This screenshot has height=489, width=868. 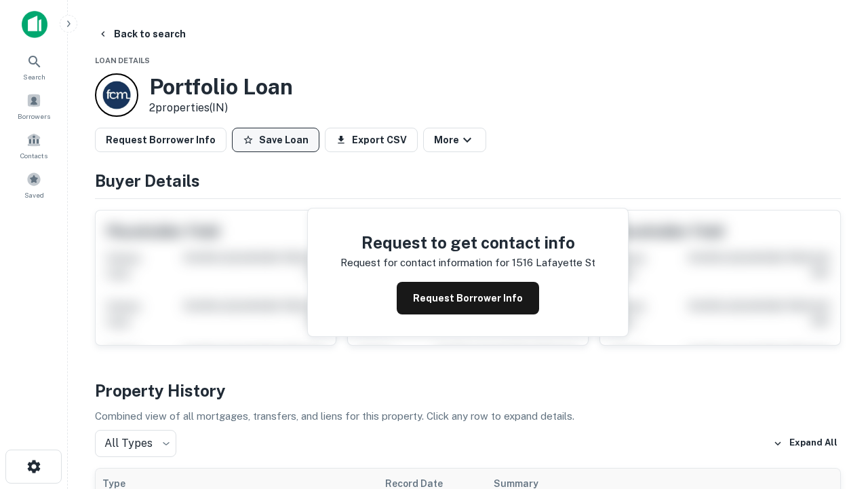 What do you see at coordinates (34, 145) in the screenshot?
I see `div: Contacts` at bounding box center [34, 145].